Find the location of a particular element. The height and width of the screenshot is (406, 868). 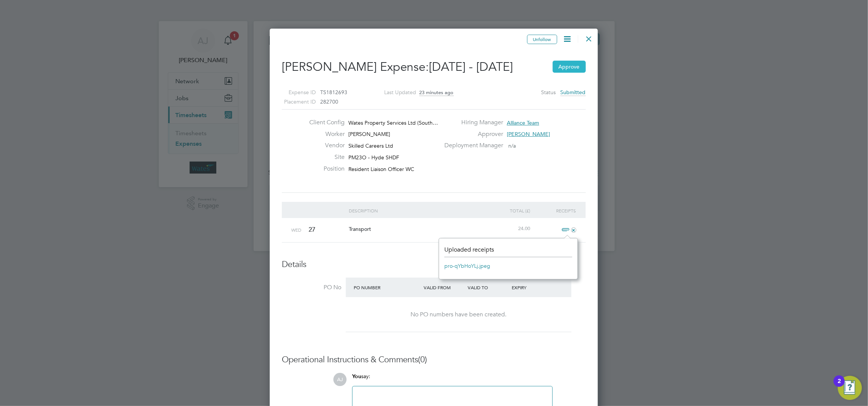

button: Open Resource Center, 2 new notifications is located at coordinates (850, 388).